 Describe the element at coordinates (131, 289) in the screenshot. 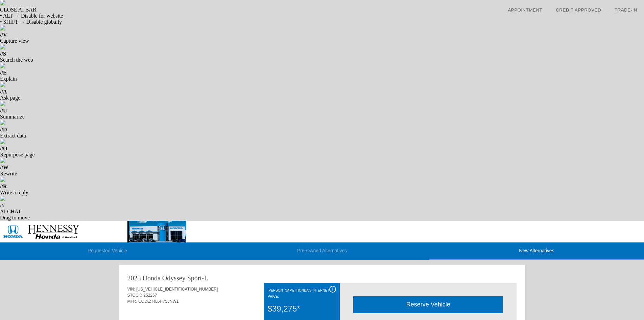

I see `span: VIN:` at that location.